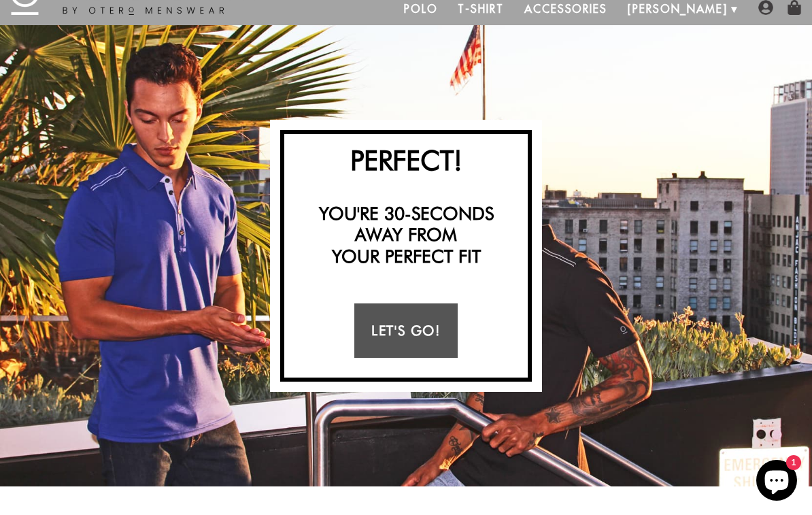  Describe the element at coordinates (406, 234) in the screenshot. I see `h3: You're 30-seconds away from your perfect fit` at that location.